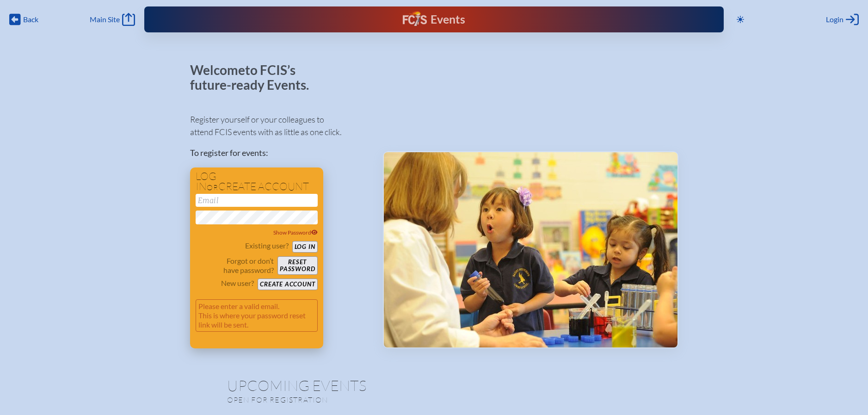 This screenshot has height=415, width=868. Describe the element at coordinates (257, 181) in the screenshot. I see `h1: Log in create account` at that location.